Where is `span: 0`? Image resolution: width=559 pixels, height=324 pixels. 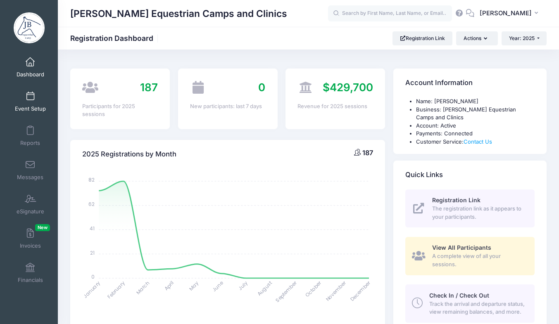 span: 0 is located at coordinates (262, 87).